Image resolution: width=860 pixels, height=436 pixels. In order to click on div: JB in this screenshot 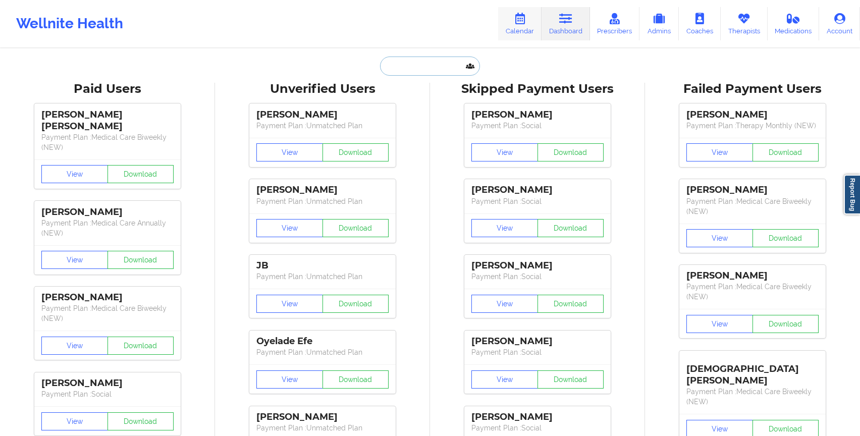, I will do `click(322, 265)`.